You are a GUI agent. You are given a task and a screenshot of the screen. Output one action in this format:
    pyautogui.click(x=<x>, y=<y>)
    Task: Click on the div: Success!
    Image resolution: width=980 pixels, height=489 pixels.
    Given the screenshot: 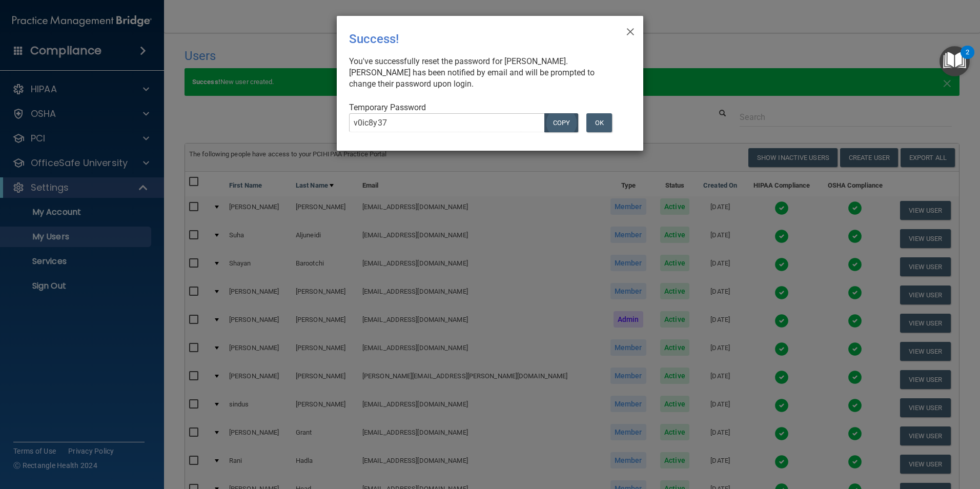 What is the action you would take?
    pyautogui.click(x=469, y=39)
    